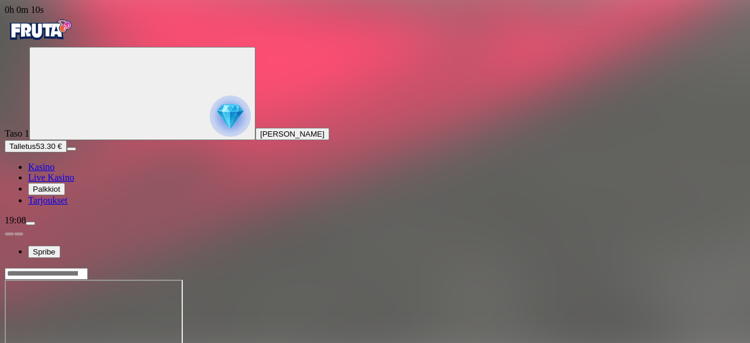 The image size is (750, 343). Describe the element at coordinates (46, 189) in the screenshot. I see `button: reward iconPalkkiot` at that location.